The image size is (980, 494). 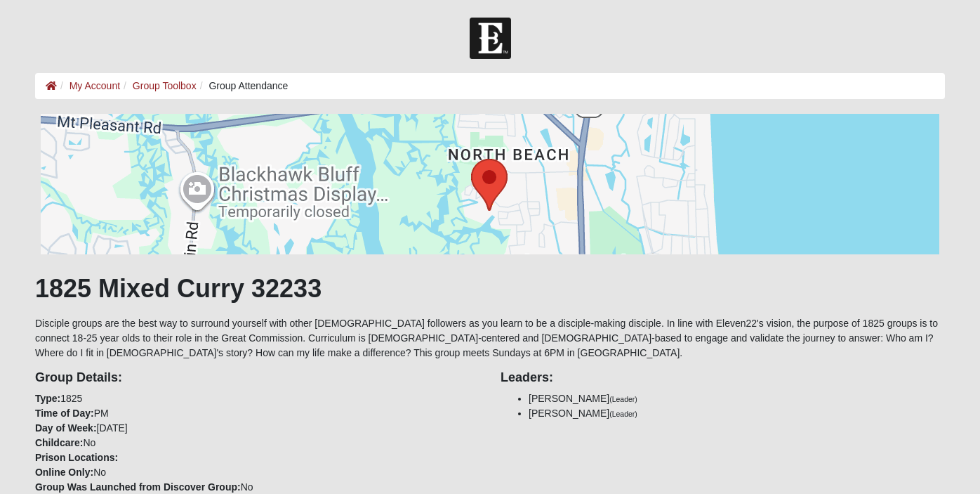 I want to click on strong: Type:, so click(x=48, y=398).